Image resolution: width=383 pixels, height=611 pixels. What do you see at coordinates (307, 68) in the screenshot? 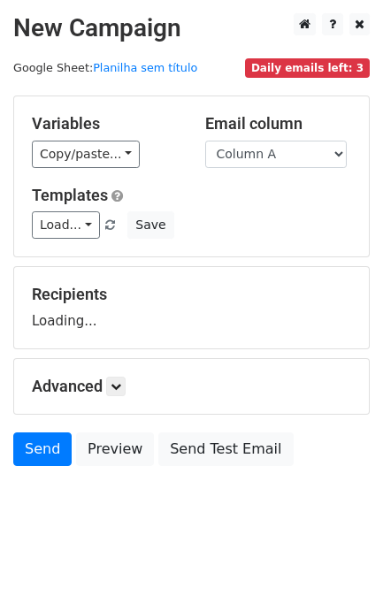
I see `span: Daily emails left: 3` at bounding box center [307, 68].